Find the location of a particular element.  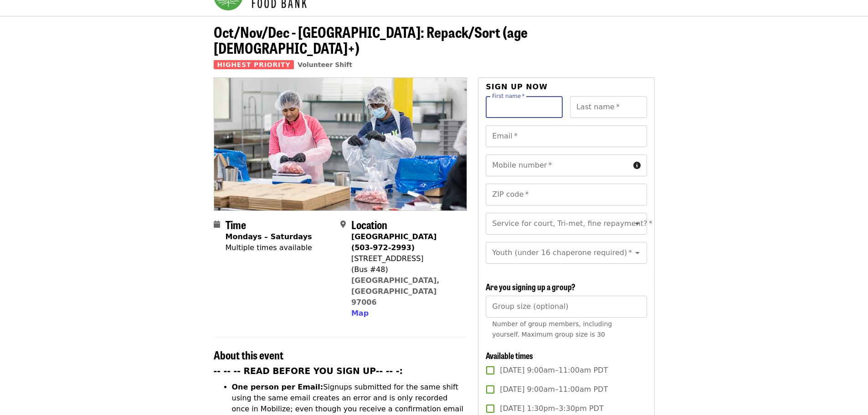

span: Map is located at coordinates (360, 313).